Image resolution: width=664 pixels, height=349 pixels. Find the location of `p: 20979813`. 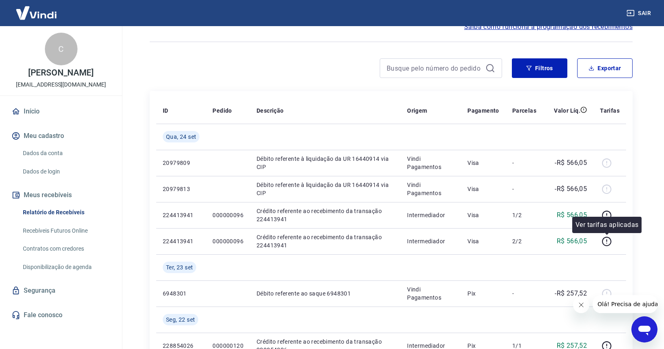

p: 20979813 is located at coordinates (181, 189).